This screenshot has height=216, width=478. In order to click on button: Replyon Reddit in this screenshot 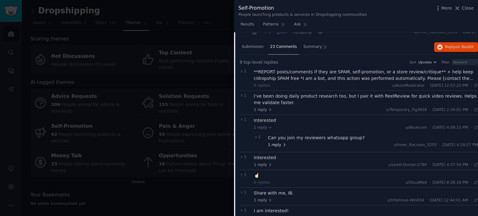, I will do `click(456, 47)`.